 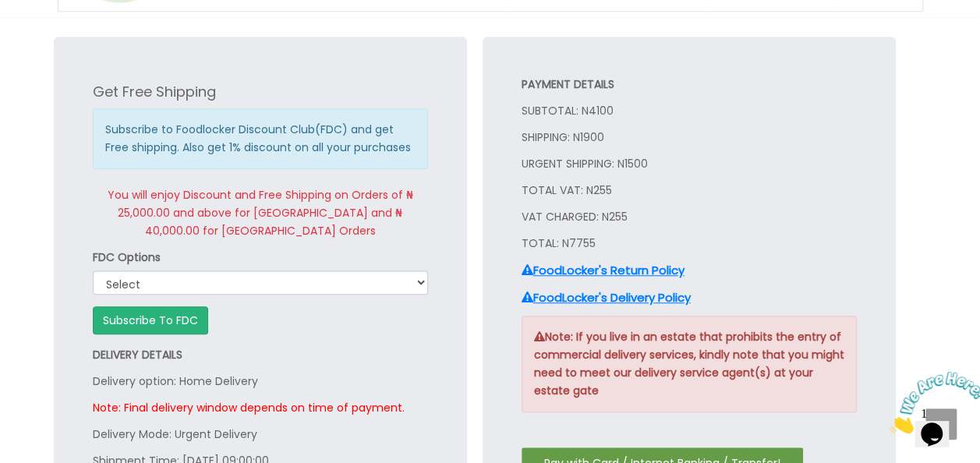 I want to click on div: Note: If you live in an estate that prohibits the entry of commercial delivery services, kindly n..., so click(x=689, y=364).